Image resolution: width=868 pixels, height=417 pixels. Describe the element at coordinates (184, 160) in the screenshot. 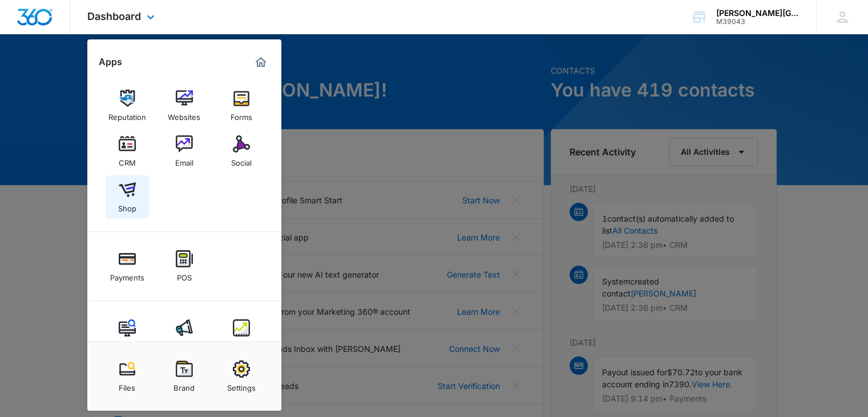

I see `div: Email` at that location.